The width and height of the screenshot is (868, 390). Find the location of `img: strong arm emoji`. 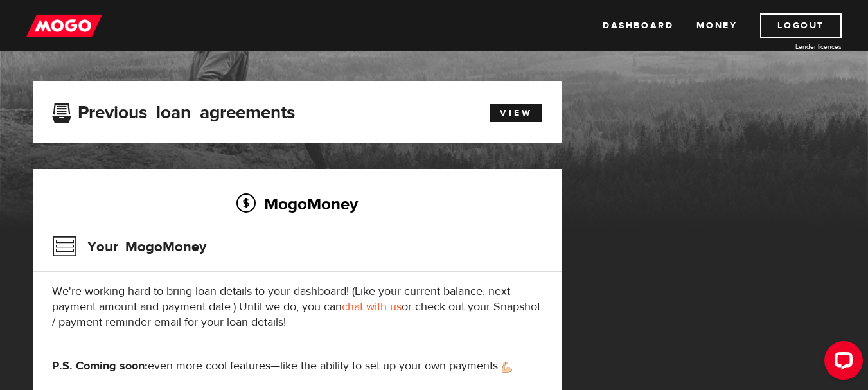

img: strong arm emoji is located at coordinates (507, 367).